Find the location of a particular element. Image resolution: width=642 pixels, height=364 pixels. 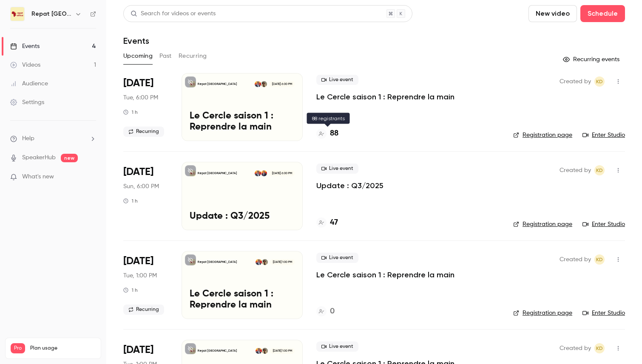

h1: Events is located at coordinates (137, 41).